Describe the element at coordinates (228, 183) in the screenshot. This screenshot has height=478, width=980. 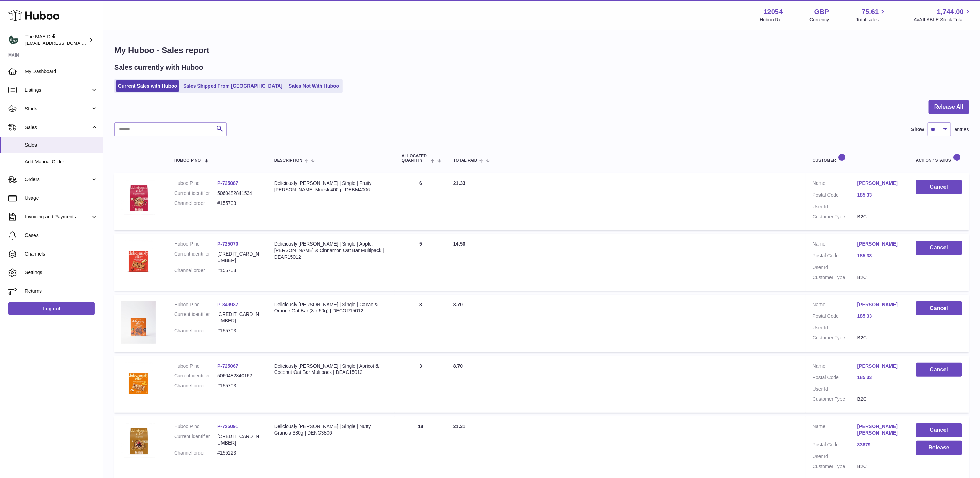
I see `a: P-725087` at that location.